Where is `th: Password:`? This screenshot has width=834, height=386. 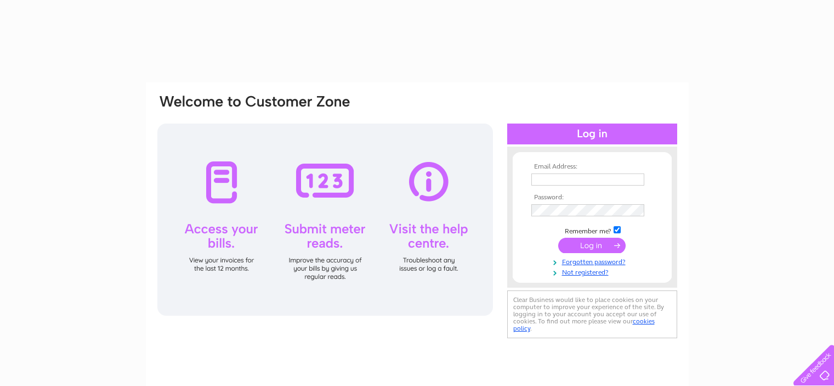
th: Password: is located at coordinates (592, 197).